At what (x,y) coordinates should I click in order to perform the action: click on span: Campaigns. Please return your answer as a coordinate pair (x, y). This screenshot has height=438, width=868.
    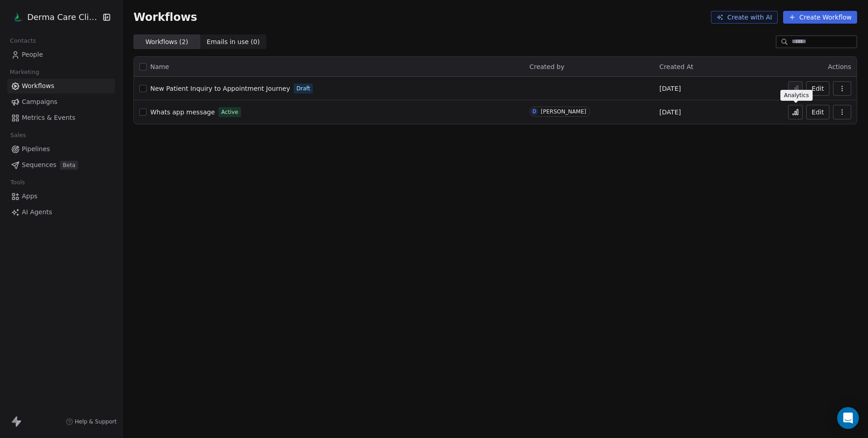
    Looking at the image, I should click on (39, 102).